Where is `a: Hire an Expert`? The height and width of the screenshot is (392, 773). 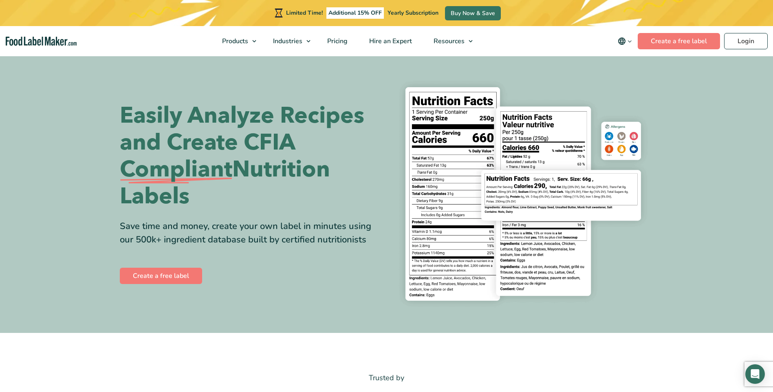 a: Hire an Expert is located at coordinates (389, 41).